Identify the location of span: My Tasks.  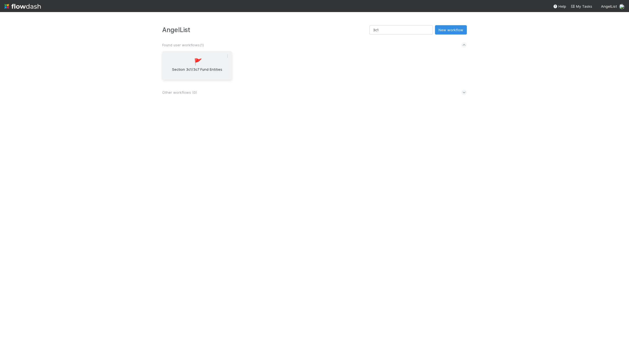
(581, 6).